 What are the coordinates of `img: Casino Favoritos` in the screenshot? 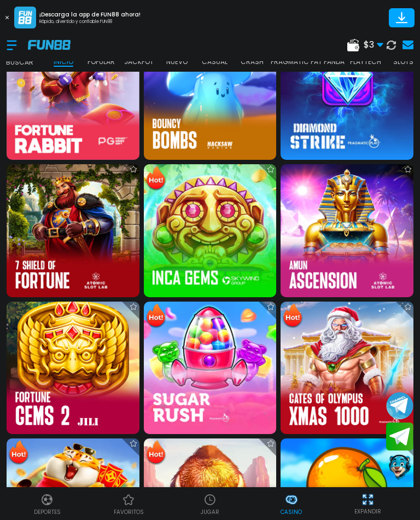 It's located at (129, 499).